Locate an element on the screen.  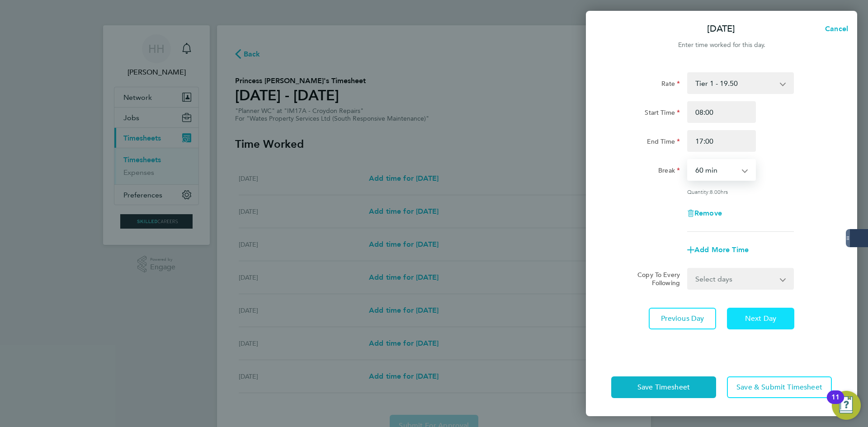
div: Quantity: hrs is located at coordinates (740, 191).